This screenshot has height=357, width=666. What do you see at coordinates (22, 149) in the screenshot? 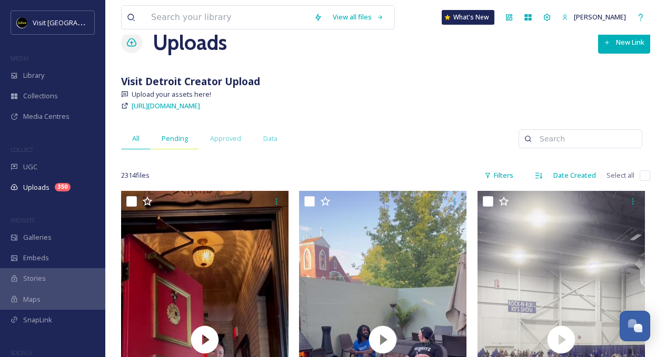
I see `span: COLLECT` at bounding box center [22, 149].